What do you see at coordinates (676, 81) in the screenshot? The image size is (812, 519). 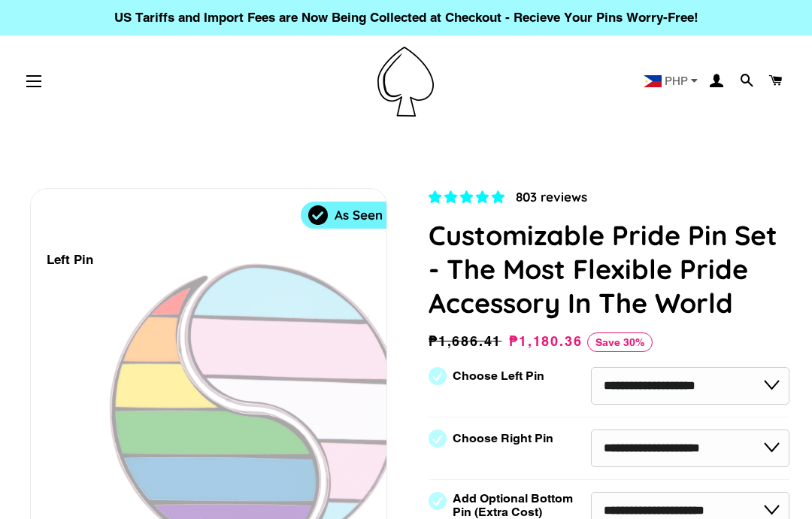 I see `span: PHP` at bounding box center [676, 81].